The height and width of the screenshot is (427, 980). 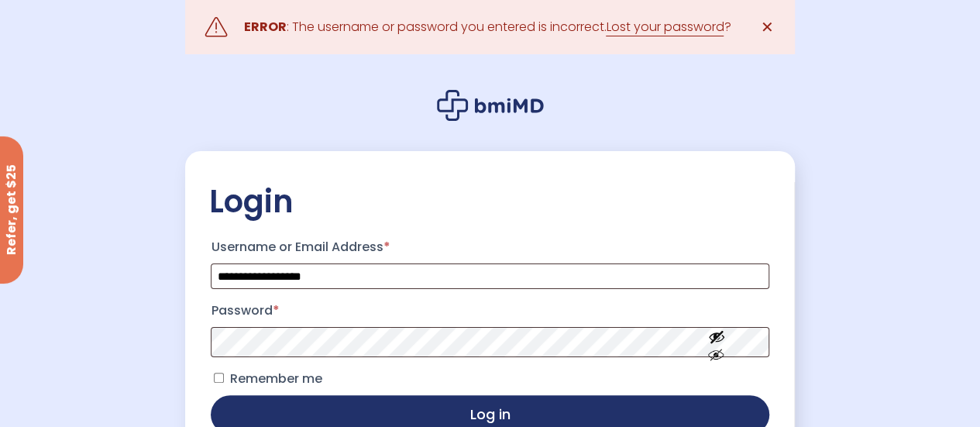 What do you see at coordinates (490, 310) in the screenshot?
I see `label: Password` at bounding box center [490, 310].